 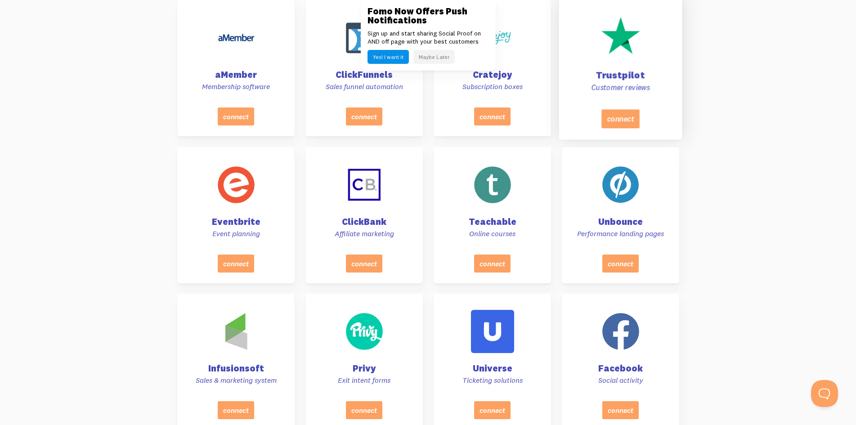 I want to click on a: Unbounce Performance landing pages connect, so click(x=620, y=215).